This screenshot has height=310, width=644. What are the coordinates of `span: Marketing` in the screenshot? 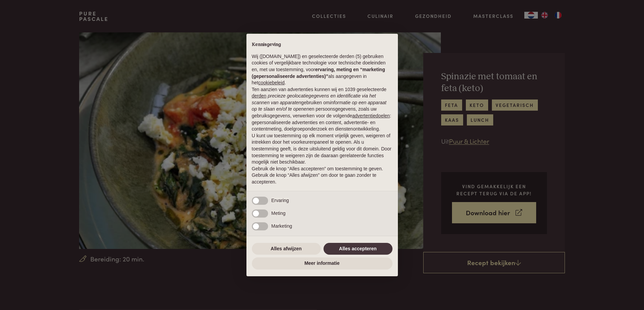 It's located at (282, 226).